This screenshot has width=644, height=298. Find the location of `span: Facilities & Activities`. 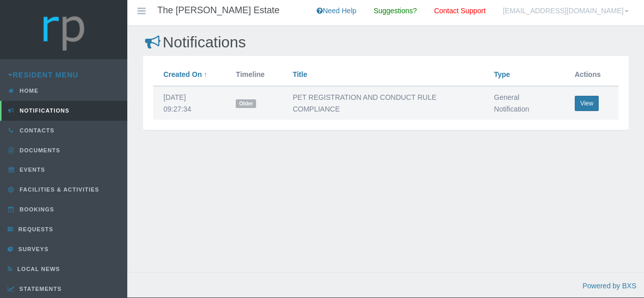

span: Facilities & Activities is located at coordinates (58, 190).